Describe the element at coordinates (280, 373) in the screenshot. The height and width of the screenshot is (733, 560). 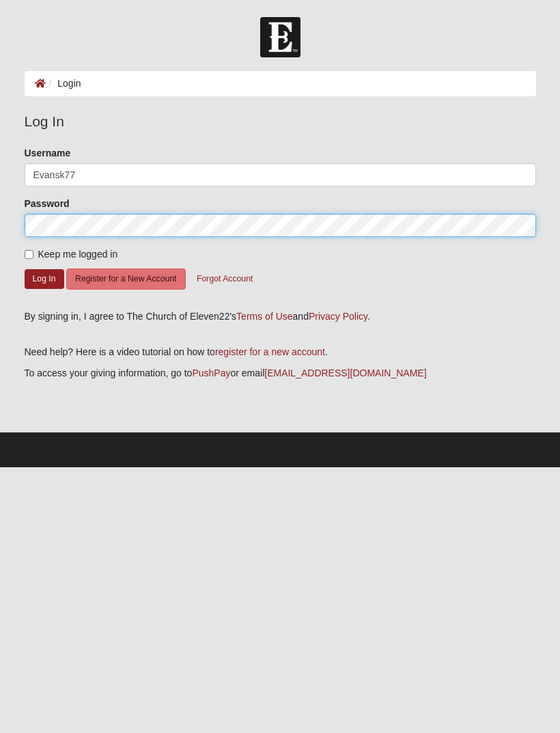
I see `p: To access your giving information, go to or email` at that location.